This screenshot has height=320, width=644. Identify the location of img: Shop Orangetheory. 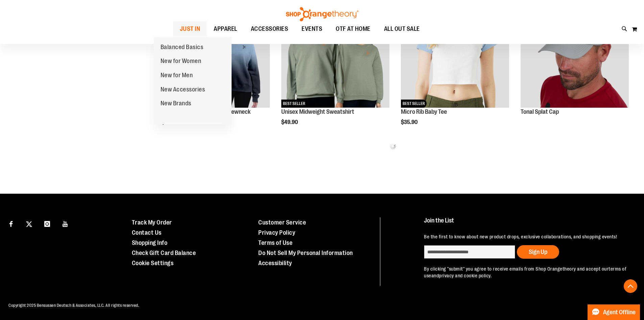
(322, 14).